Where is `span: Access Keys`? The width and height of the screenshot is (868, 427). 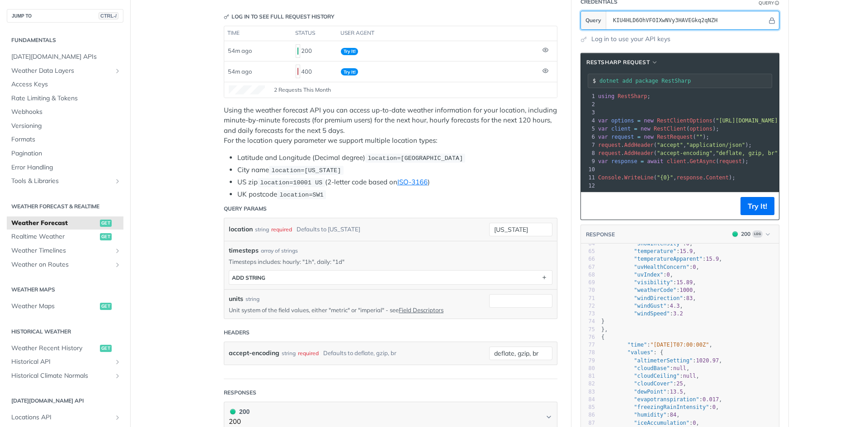
span: Access Keys is located at coordinates (66, 84).